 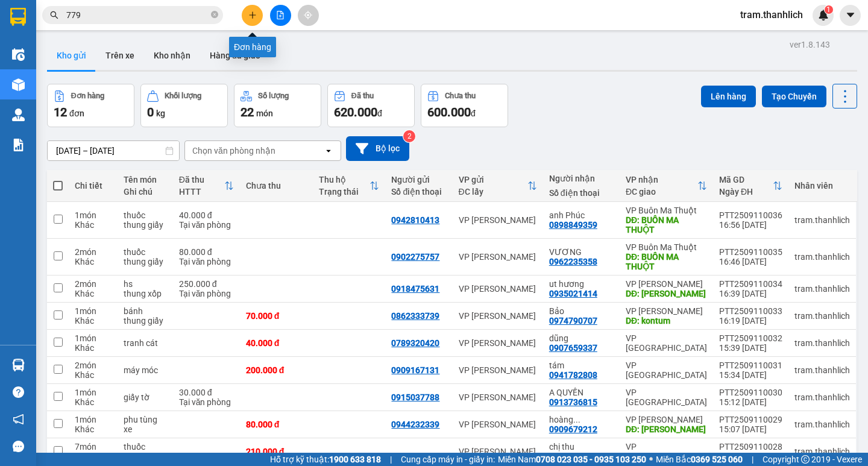 What do you see at coordinates (750, 393) in the screenshot?
I see `div: PTT2509110030` at bounding box center [750, 393].